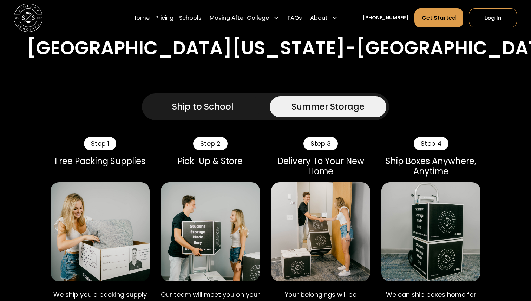 This screenshot has width=531, height=301. I want to click on img: Storage Scholars main logo, so click(28, 18).